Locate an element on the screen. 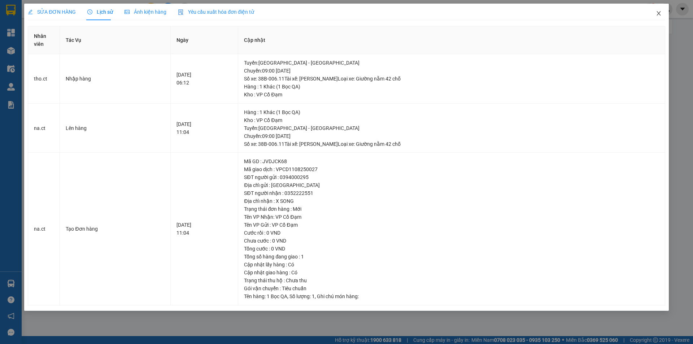 Image resolution: width=693 pixels, height=344 pixels. div: Tên VP Gửi : VP Cổ Đạm is located at coordinates (451, 225).